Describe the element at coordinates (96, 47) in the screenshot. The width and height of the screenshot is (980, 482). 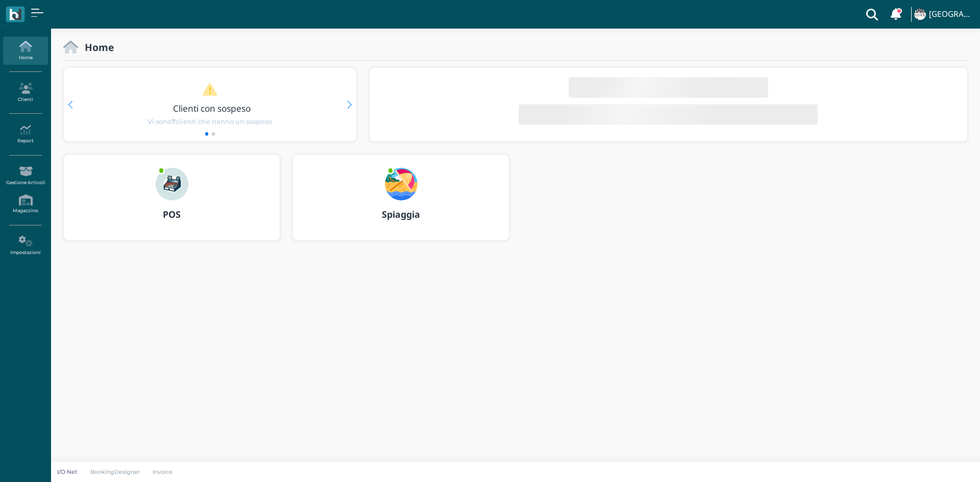
I see `h2: Home` at that location.